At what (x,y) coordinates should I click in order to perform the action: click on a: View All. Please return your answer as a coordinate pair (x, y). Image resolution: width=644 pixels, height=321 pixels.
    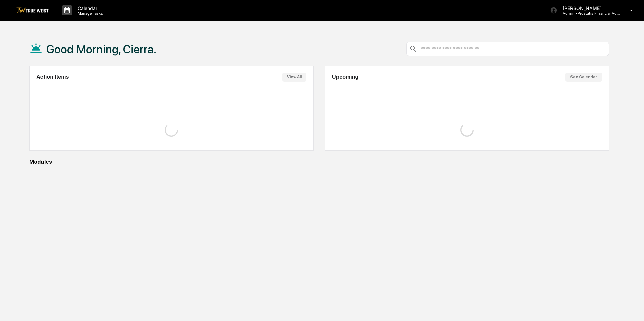
    Looking at the image, I should click on (295, 77).